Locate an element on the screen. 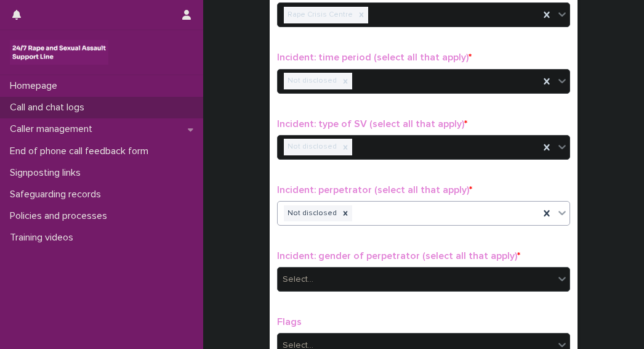 Image resolution: width=644 pixels, height=349 pixels. img: rhQMoQhaT3yELyF149Cw is located at coordinates (59, 53).